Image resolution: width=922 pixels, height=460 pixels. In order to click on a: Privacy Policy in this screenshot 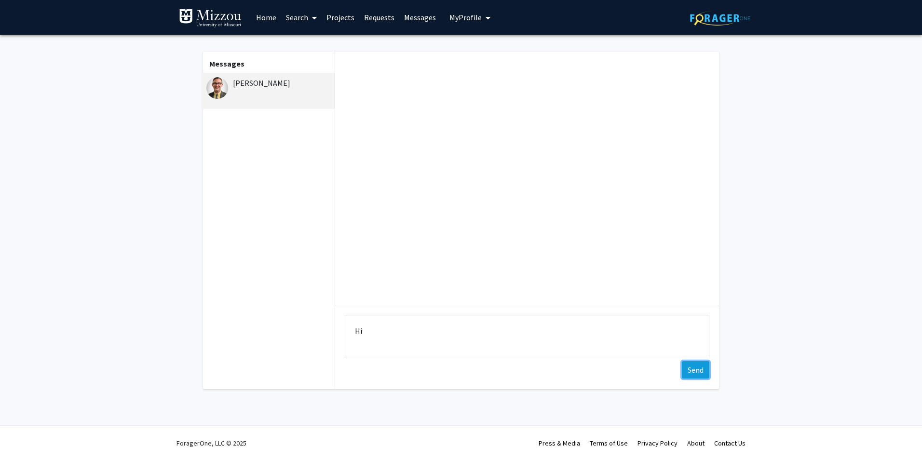, I will do `click(657, 443)`.